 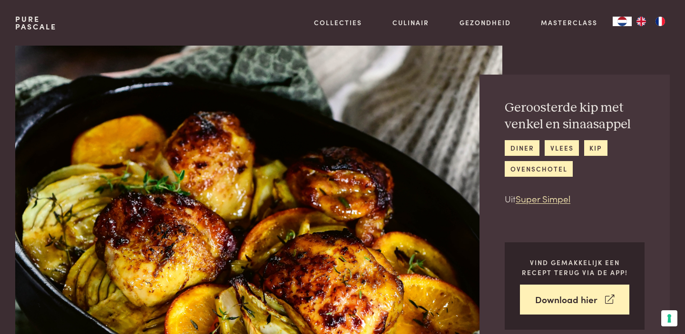 I want to click on a: vlees, so click(x=562, y=148).